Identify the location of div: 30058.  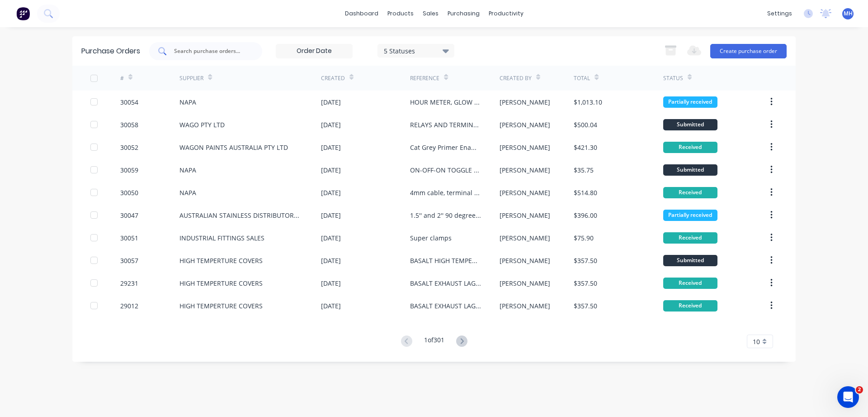
(129, 125).